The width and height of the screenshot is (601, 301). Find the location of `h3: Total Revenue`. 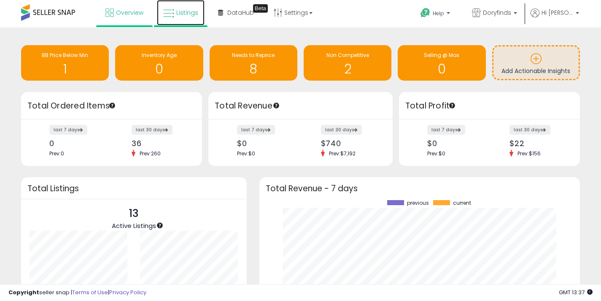

h3: Total Revenue is located at coordinates (300, 106).